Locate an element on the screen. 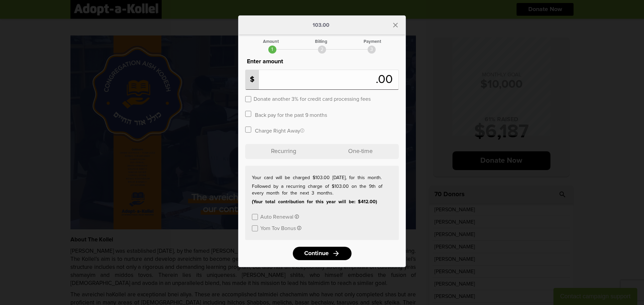  p: One-time is located at coordinates (361, 151).